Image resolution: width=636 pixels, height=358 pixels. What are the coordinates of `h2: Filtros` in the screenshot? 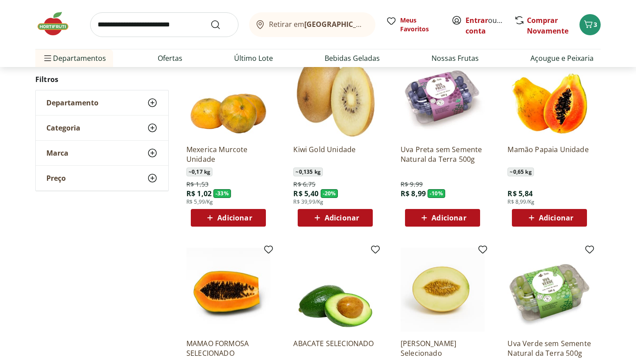 It's located at (102, 79).